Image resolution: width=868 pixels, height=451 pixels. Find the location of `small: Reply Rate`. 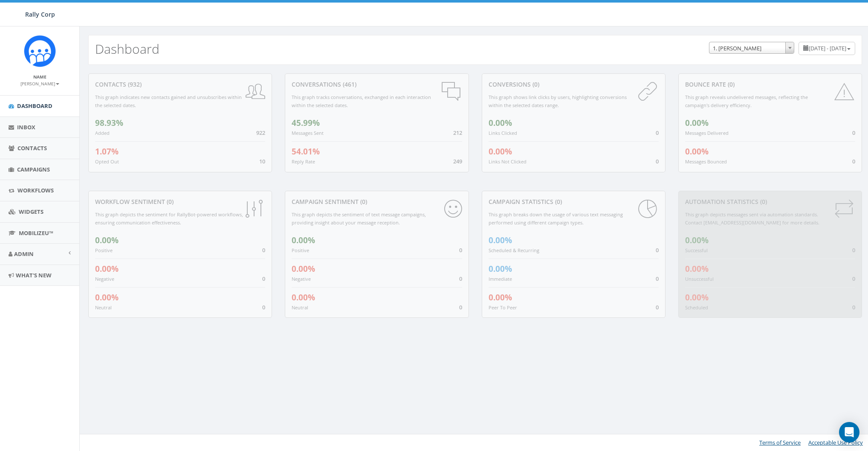

small: Reply Rate is located at coordinates (303, 161).